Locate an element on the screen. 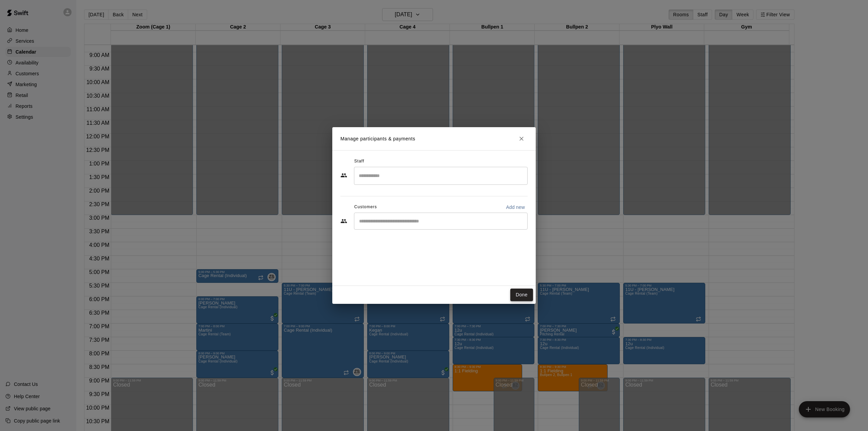 This screenshot has width=868, height=431. span: Staff is located at coordinates (359, 161).